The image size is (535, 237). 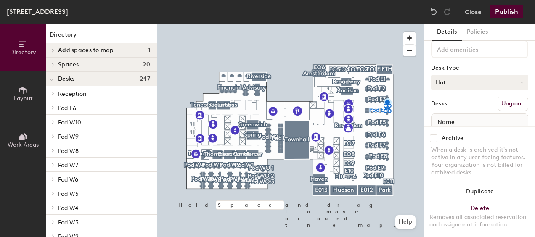 What do you see at coordinates (480, 221) in the screenshot?
I see `div: Removes all associated reservation and assignment information` at bounding box center [480, 221].